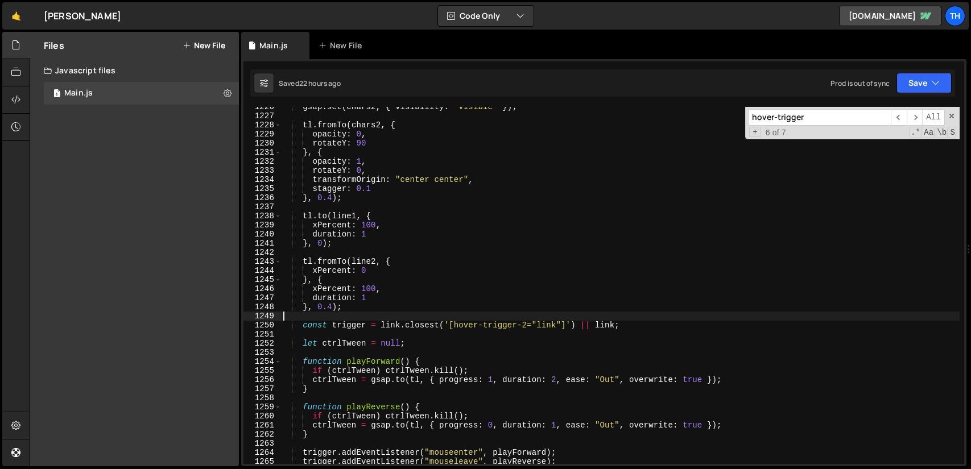  Describe the element at coordinates (755, 132) in the screenshot. I see `span: Toggle Replace mode` at that location.